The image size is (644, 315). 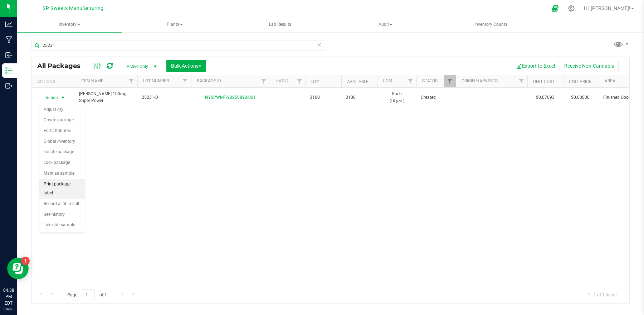 What do you see at coordinates (571, 8) in the screenshot?
I see `div: Manage settings` at bounding box center [571, 8].